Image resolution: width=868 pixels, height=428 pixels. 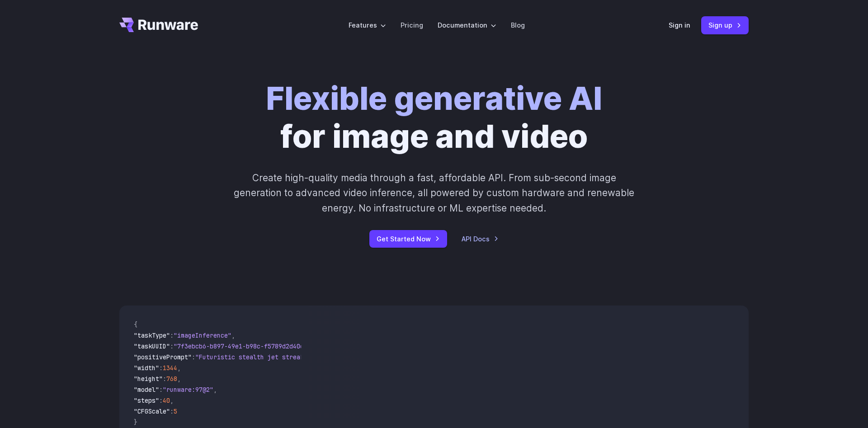 I want to click on span: "Futuristic stealth jet streaking through a neon-lit cityscape with glowing purple exhaust", so click(x=360, y=357).